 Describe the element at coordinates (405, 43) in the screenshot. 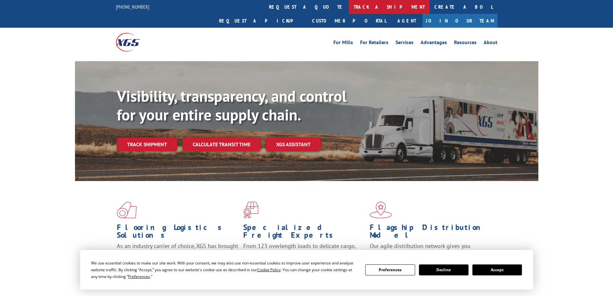

I see `a: Services` at that location.